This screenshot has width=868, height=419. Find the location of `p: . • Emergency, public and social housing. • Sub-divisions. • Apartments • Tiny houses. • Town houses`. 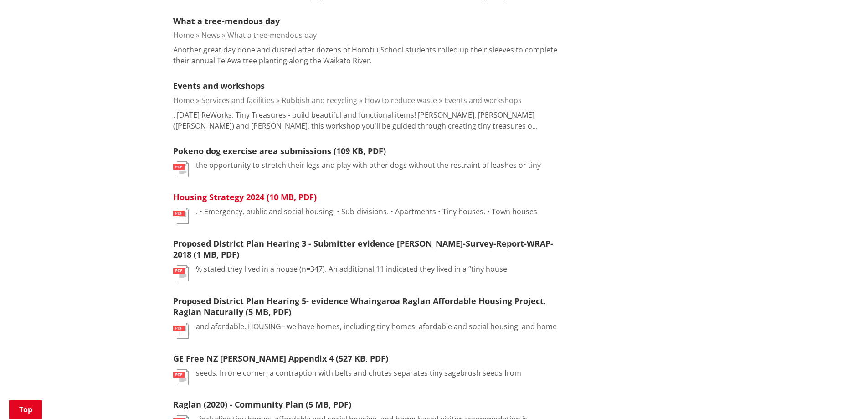

p: . • Emergency, public and social housing. • Sub-divisions. • Apartments • Tiny houses. • Town houses is located at coordinates (366, 211).